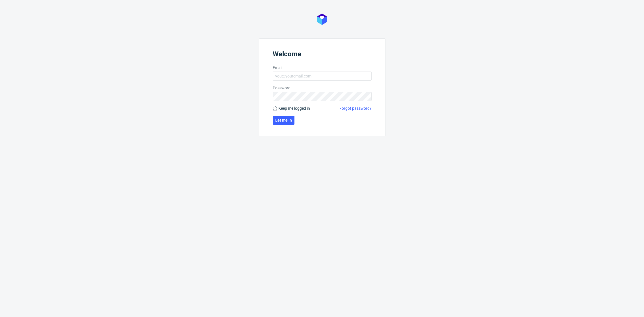 This screenshot has height=317, width=644. Describe the element at coordinates (283, 121) in the screenshot. I see `span: Let me in` at that location.